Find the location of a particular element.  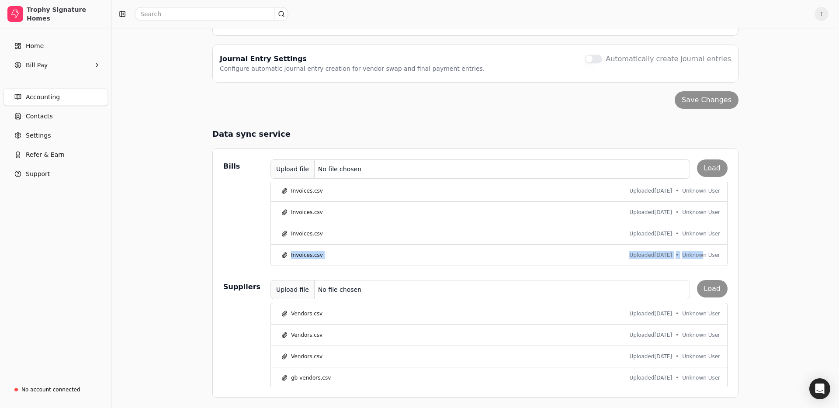

div: Journal Entry Settings is located at coordinates (352, 59).